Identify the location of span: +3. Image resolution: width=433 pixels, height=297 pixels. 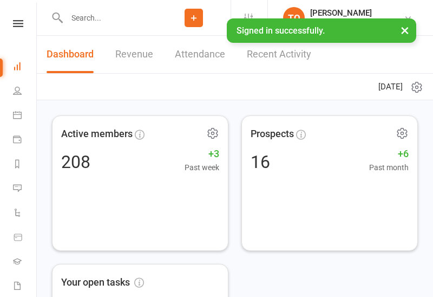
(202, 154).